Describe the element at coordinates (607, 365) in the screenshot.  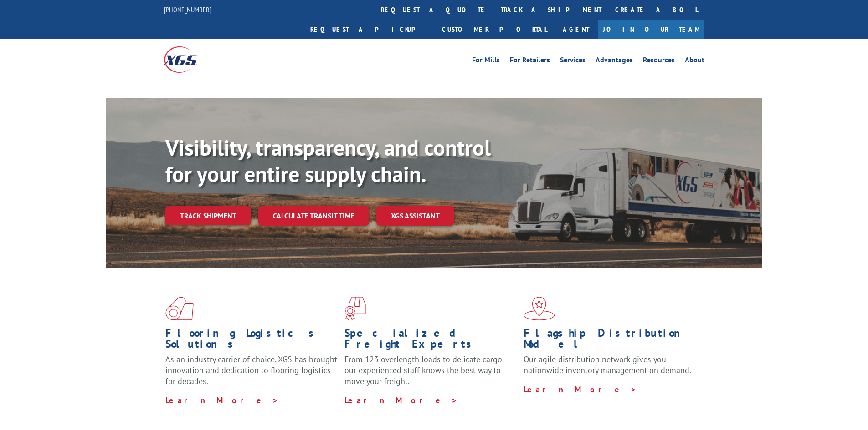
I see `span: Our agile distribution network gives you nationwide inventory management on demand.` at that location.